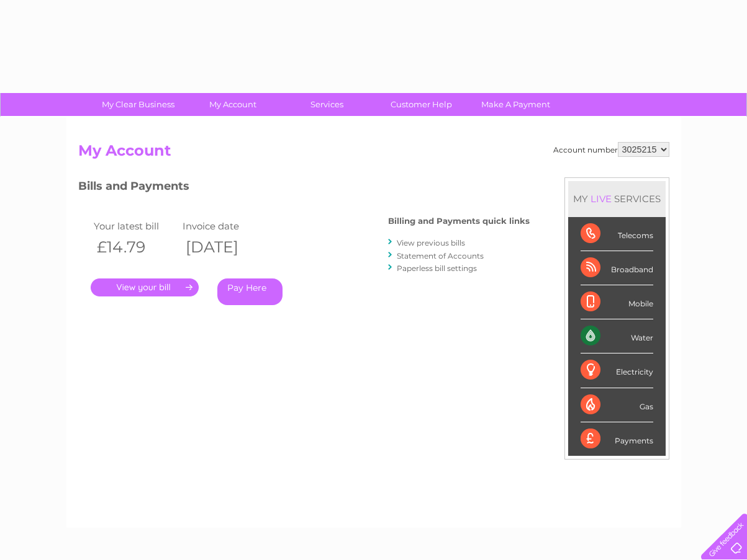 This screenshot has height=560, width=747. What do you see at coordinates (249, 291) in the screenshot?
I see `a: Pay Here` at bounding box center [249, 291].